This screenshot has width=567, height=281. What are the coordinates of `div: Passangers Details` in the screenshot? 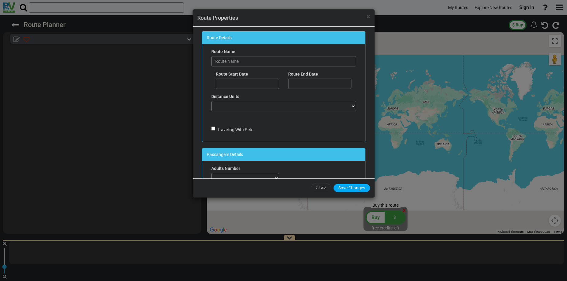 It's located at (284, 155).